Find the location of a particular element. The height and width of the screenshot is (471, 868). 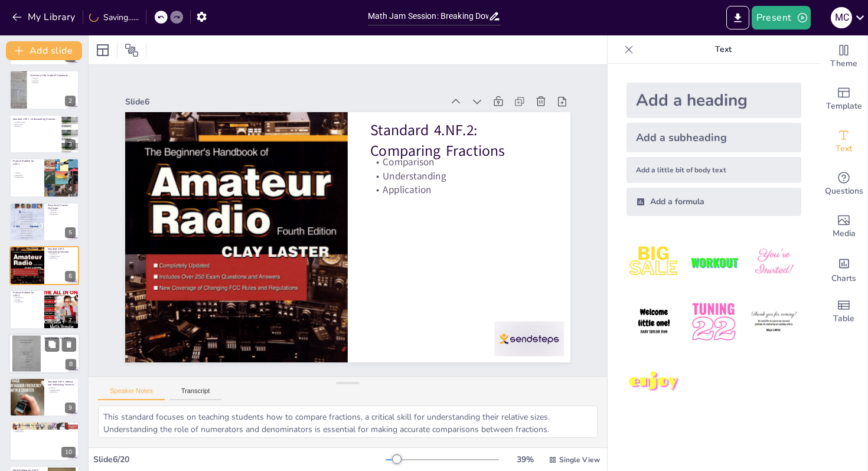

button: Speaker Notes is located at coordinates (131, 394).